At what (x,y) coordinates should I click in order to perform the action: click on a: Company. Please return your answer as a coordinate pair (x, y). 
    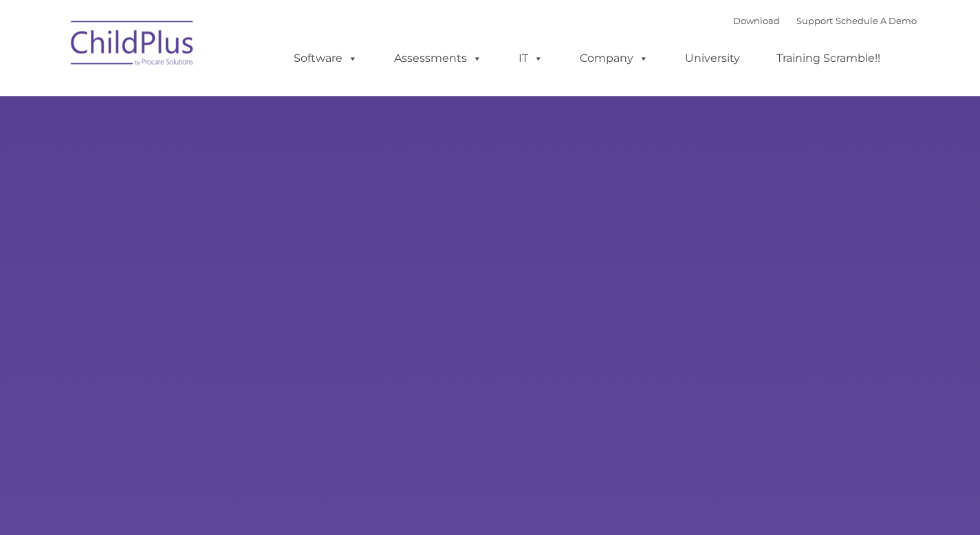
    Looking at the image, I should click on (614, 58).